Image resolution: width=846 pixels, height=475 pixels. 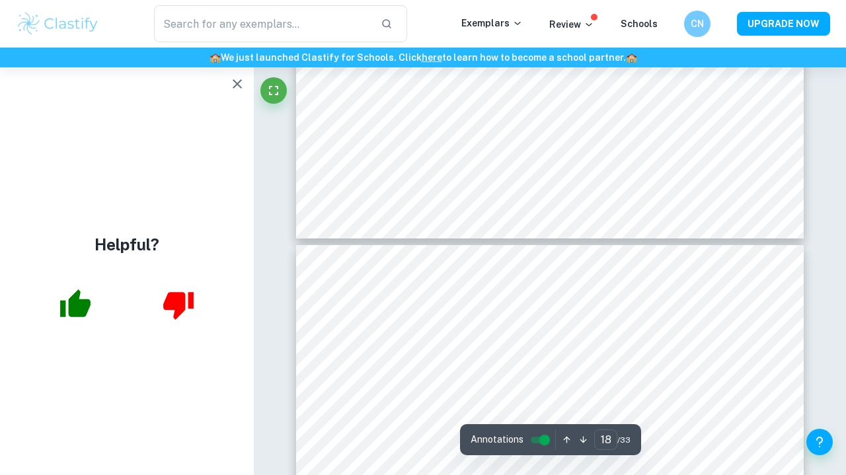 What do you see at coordinates (57, 24) in the screenshot?
I see `a: Clastify logo` at bounding box center [57, 24].